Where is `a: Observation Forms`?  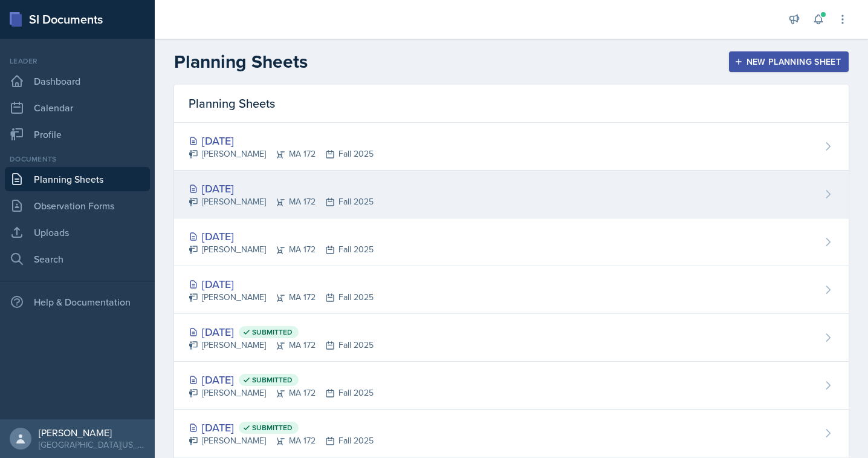 a: Observation Forms is located at coordinates (78, 205).